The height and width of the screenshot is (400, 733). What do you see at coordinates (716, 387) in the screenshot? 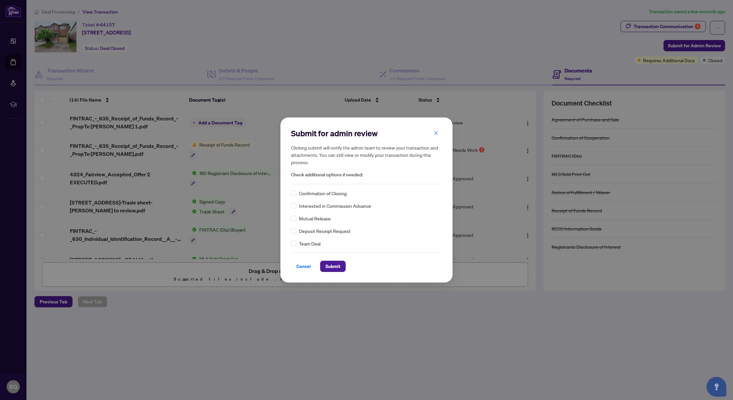
I see `button: Open asap` at bounding box center [716, 387].